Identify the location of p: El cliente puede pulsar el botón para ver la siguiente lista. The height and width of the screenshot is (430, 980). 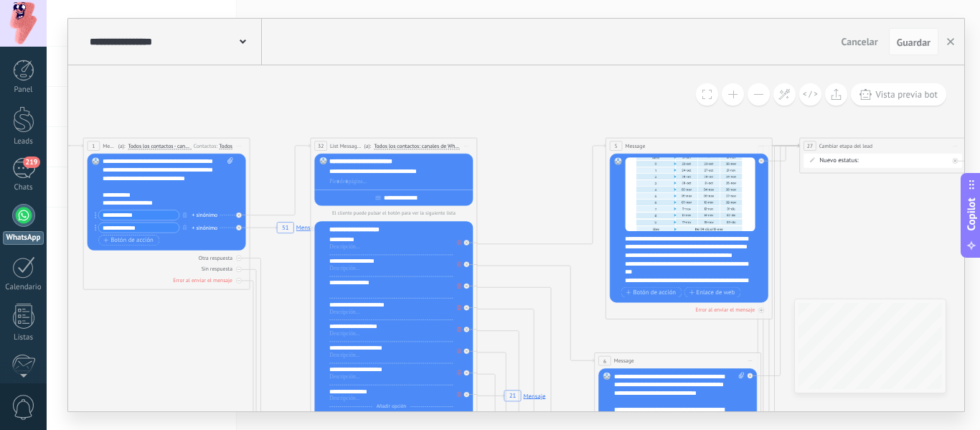
(393, 213).